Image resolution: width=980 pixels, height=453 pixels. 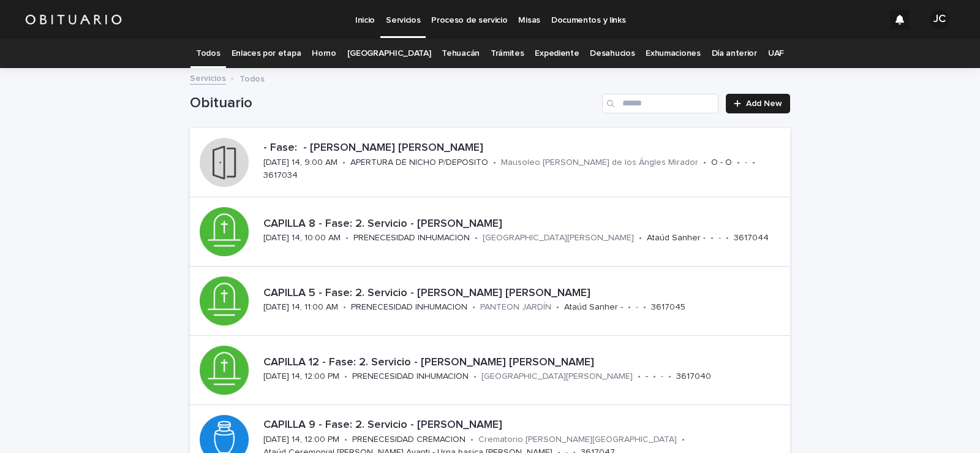 I want to click on img: HUM7g2VNRLqGMmR9WVqf, so click(x=73, y=19).